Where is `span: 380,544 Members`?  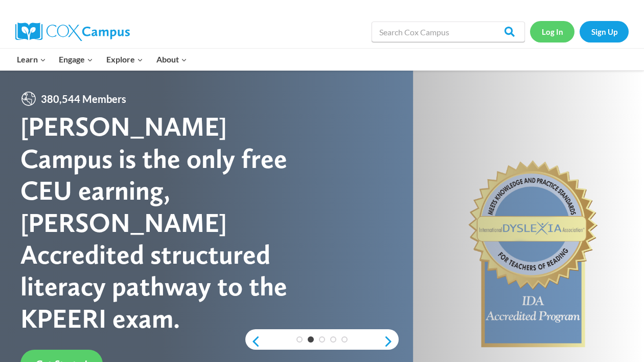
span: 380,544 Members is located at coordinates (84, 98).